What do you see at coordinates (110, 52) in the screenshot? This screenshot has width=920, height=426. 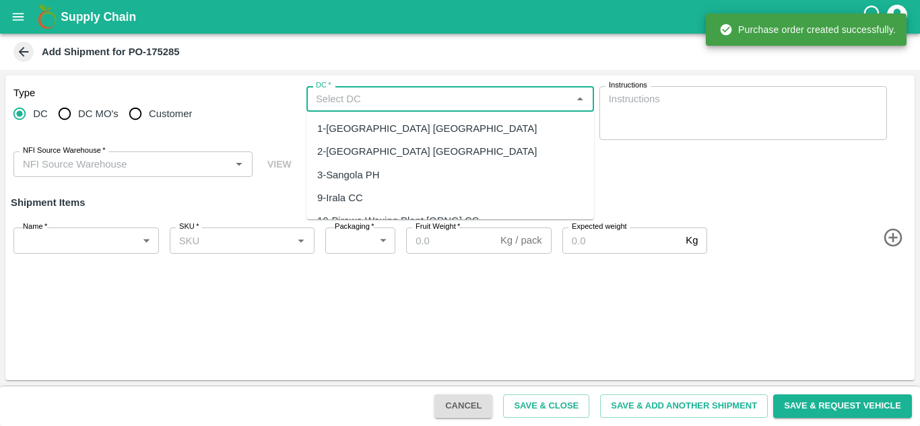 I see `b: Add Shipment for PO-175285` at bounding box center [110, 52].